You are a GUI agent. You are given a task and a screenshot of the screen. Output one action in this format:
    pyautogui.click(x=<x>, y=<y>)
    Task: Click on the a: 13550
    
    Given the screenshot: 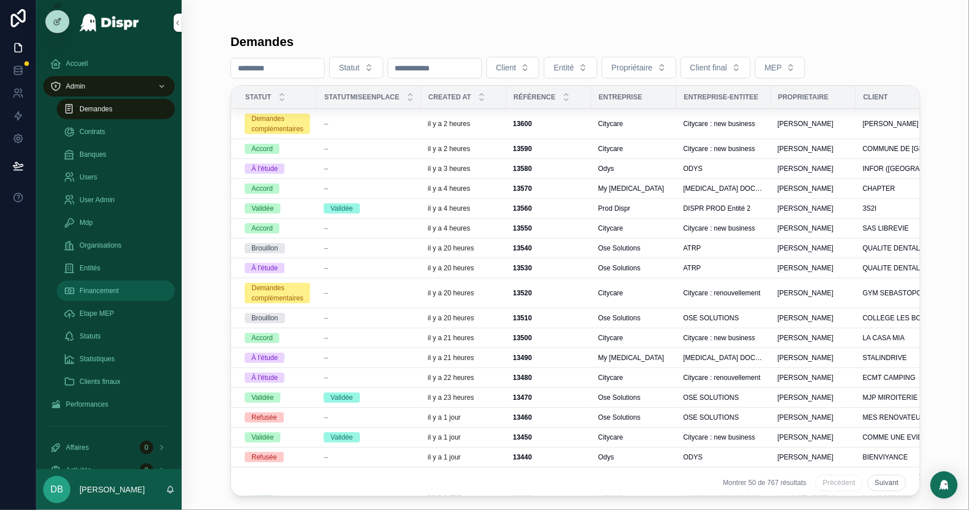 What is the action you would take?
    pyautogui.click(x=549, y=228)
    